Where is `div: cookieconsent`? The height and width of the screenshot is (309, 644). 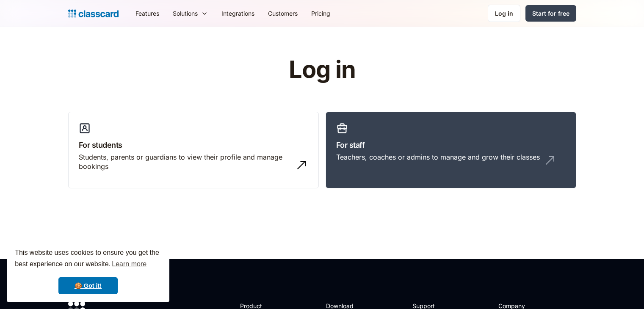
div: cookieconsent is located at coordinates (88, 271).